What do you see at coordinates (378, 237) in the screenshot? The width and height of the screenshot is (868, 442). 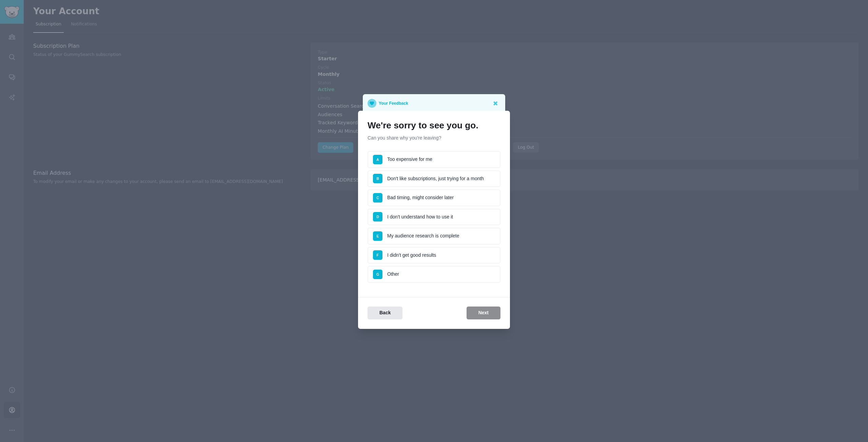 I see `span: E` at bounding box center [378, 237].